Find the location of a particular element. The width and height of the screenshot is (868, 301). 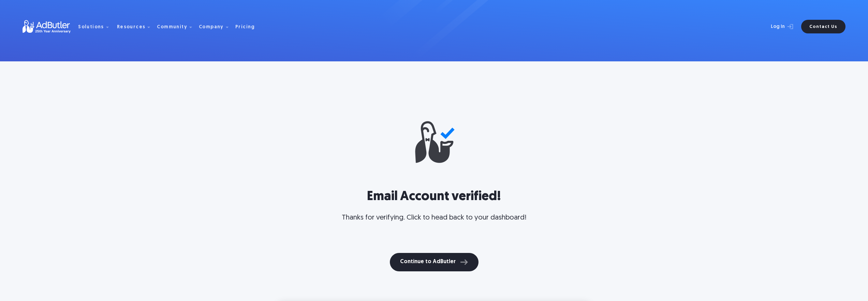

a: Pricing is located at coordinates (248, 27).